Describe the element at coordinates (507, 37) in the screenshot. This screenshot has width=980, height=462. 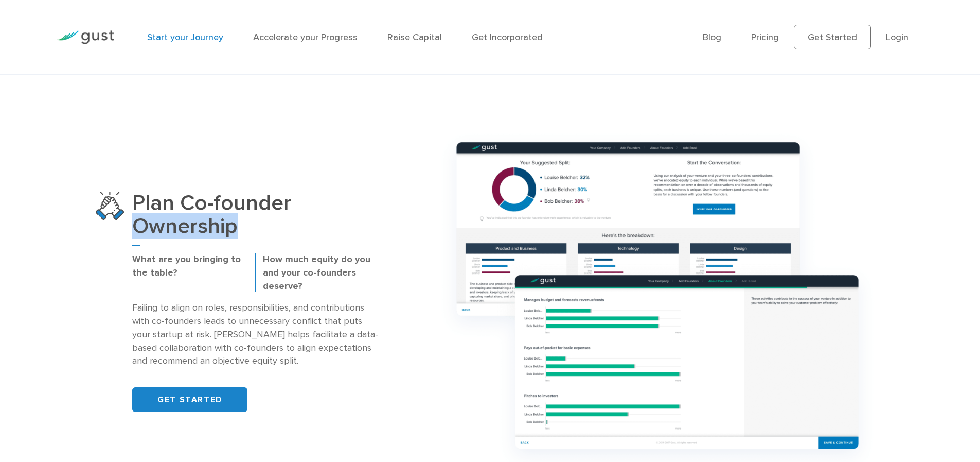
I see `a: Get Incorporated` at that location.